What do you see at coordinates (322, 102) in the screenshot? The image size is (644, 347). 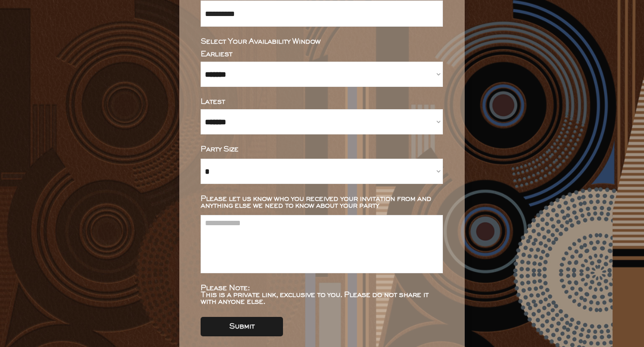 I see `div: Latest` at bounding box center [322, 102].